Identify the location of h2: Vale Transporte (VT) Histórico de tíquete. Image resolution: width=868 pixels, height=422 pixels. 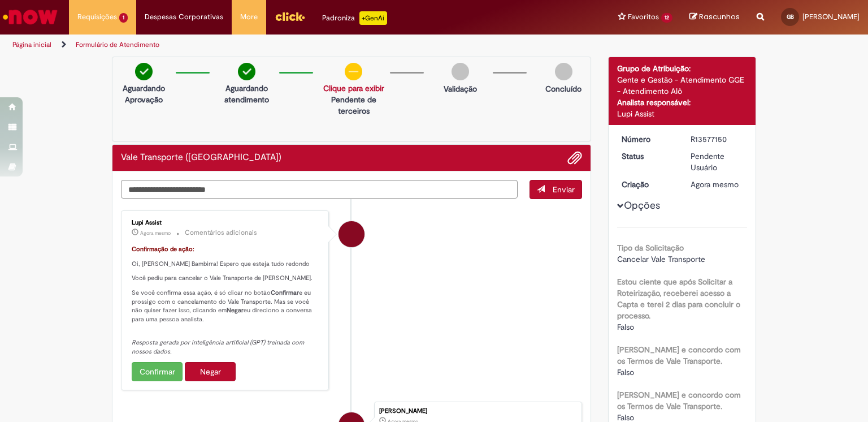
(201, 158).